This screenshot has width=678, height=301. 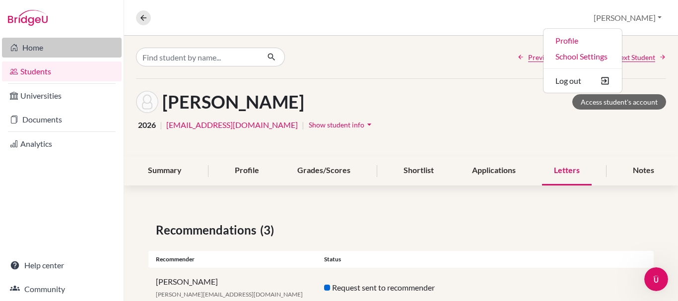 What do you see at coordinates (62, 265) in the screenshot?
I see `a: Help center` at bounding box center [62, 265].